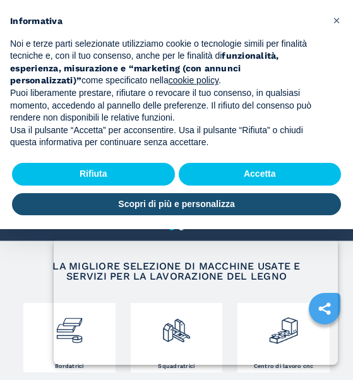 The width and height of the screenshot is (353, 380). Describe the element at coordinates (283, 366) in the screenshot. I see `h3: Centro di lavoro cnc` at that location.